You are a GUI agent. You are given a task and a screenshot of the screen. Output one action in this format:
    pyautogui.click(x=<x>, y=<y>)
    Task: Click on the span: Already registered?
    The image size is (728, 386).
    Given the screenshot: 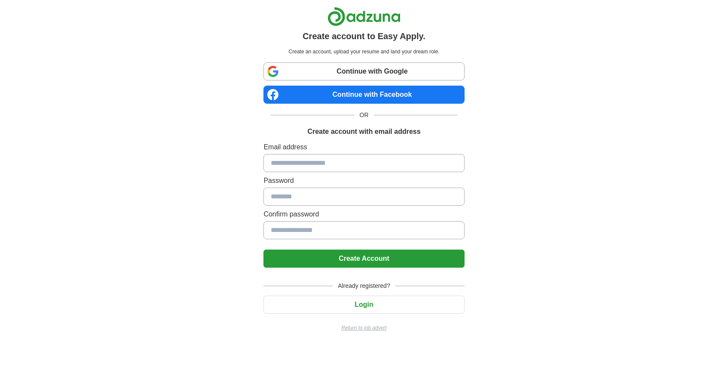 What is the action you would take?
    pyautogui.click(x=364, y=285)
    